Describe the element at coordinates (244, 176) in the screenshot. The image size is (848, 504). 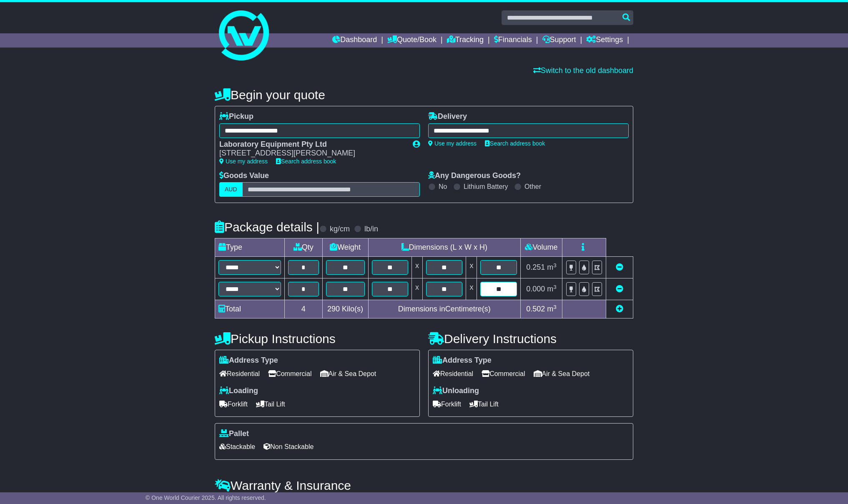
I see `label: Goods Value` at that location.